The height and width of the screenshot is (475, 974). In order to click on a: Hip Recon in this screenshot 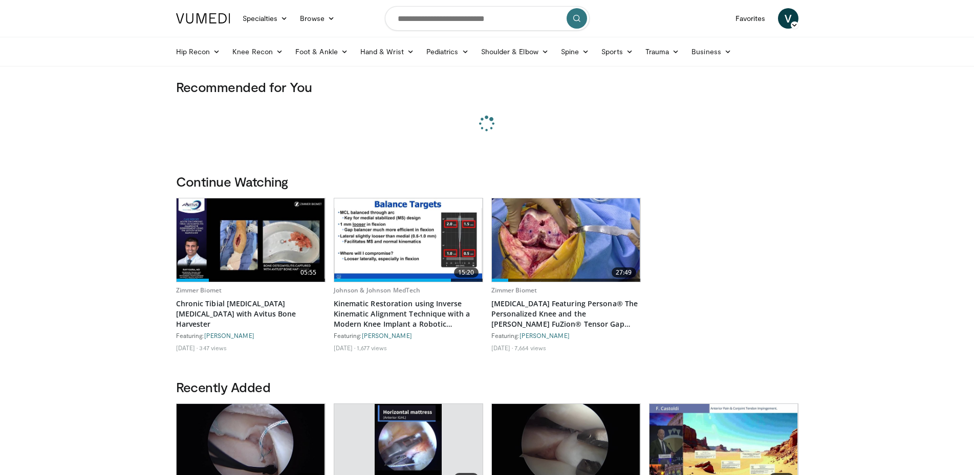, I will do `click(198, 52)`.